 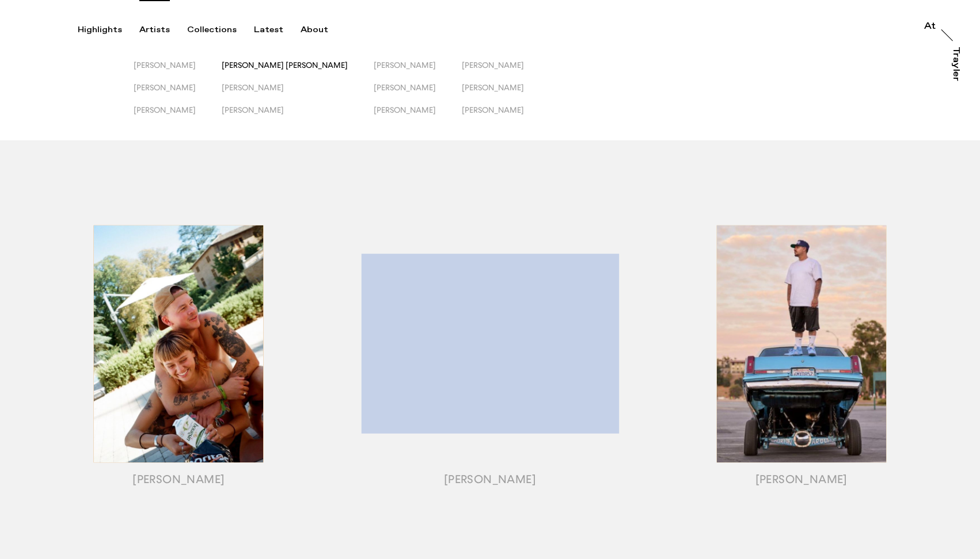 I want to click on div: Trayler, so click(x=956, y=64).